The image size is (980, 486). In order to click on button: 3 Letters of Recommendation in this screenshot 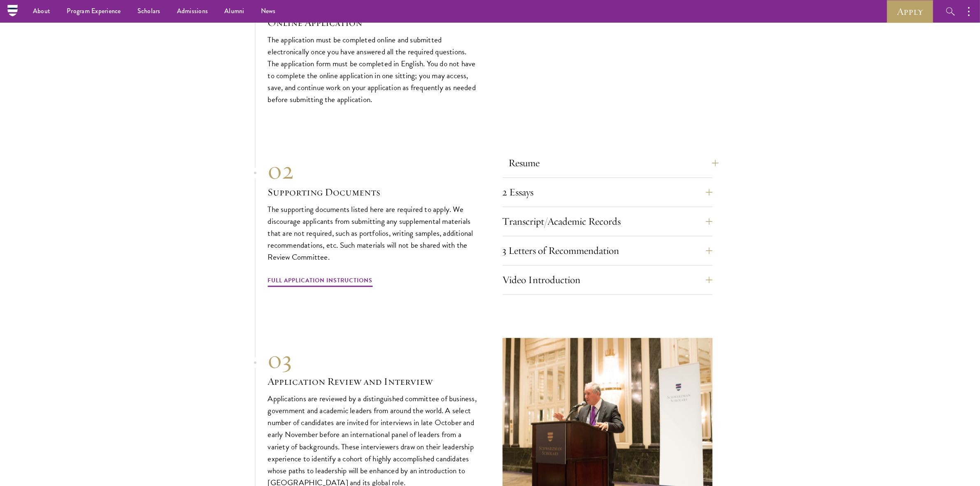, I will do `click(608, 250)`.